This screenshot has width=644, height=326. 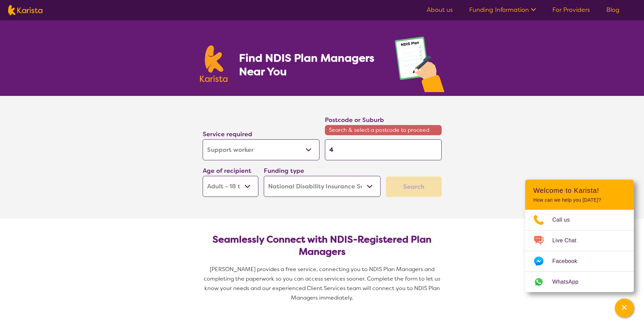 What do you see at coordinates (383, 150) in the screenshot?
I see `input: Type` at bounding box center [383, 150].